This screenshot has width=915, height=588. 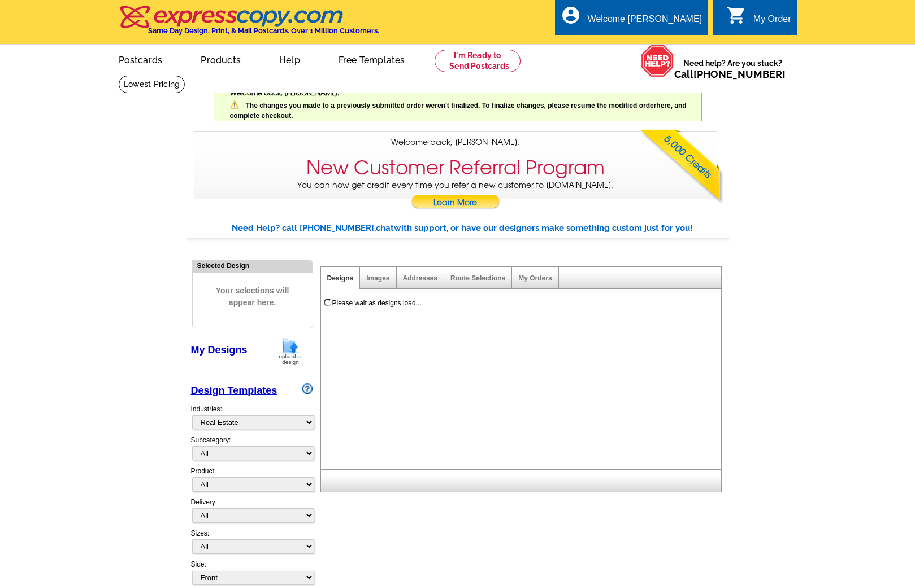 What do you see at coordinates (290, 59) in the screenshot?
I see `a: Help` at bounding box center [290, 59].